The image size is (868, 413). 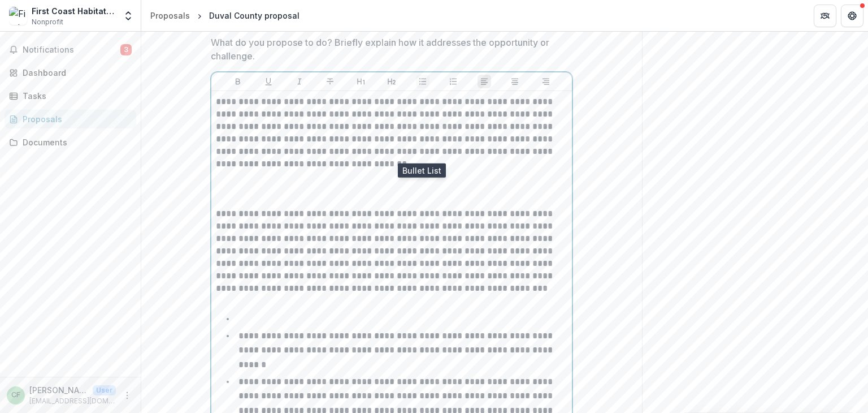 I want to click on button: Align Center, so click(x=514, y=81).